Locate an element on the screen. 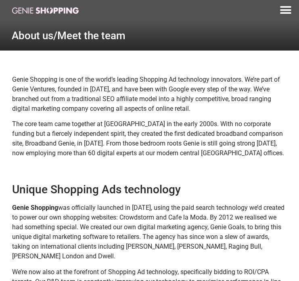  h1: About us/Meet the team is located at coordinates (69, 36).